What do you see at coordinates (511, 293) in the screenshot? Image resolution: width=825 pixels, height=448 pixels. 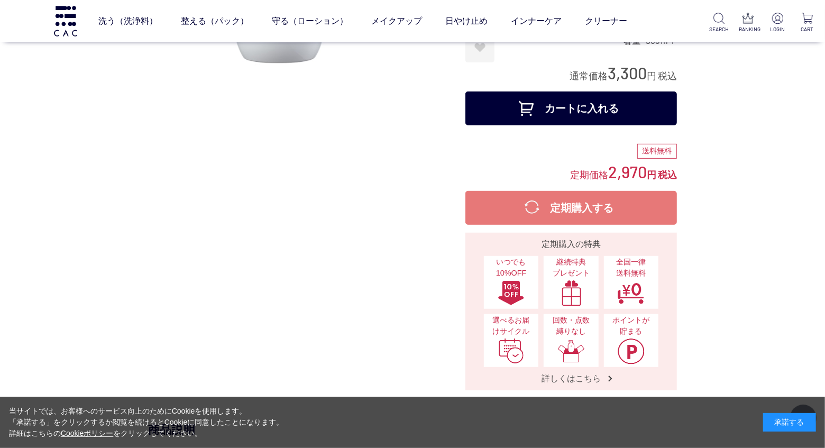 I see `img: いつでも10%OFF` at bounding box center [511, 293].